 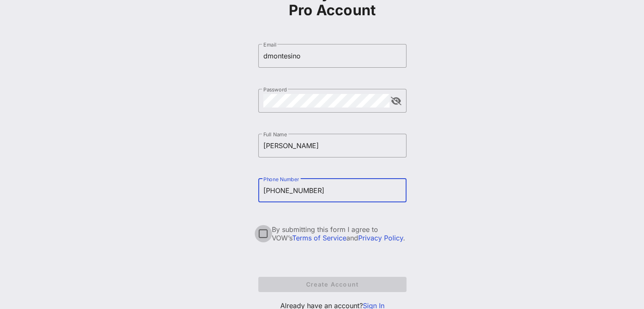 What do you see at coordinates (275, 89) in the screenshot?
I see `label: Password` at bounding box center [275, 89].